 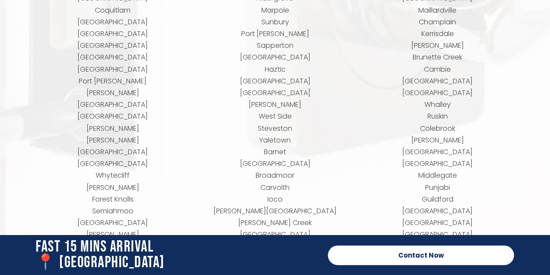 What do you see at coordinates (421, 255) in the screenshot?
I see `span: Contact Now` at bounding box center [421, 255].